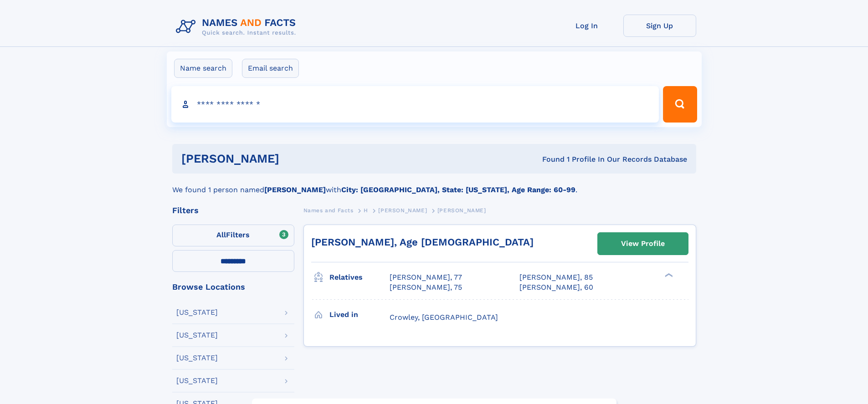  I want to click on div: View Profile, so click(643, 243).